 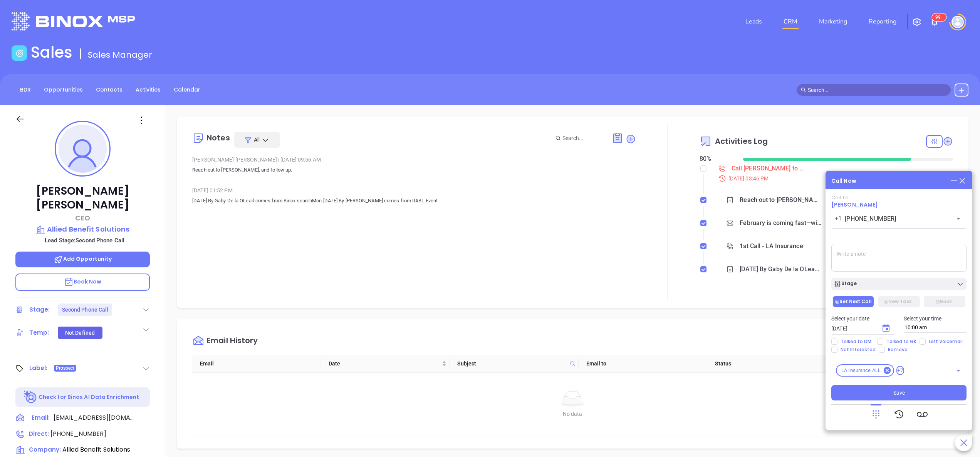 I want to click on div: Not Defined, so click(x=80, y=333).